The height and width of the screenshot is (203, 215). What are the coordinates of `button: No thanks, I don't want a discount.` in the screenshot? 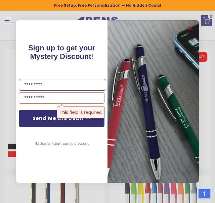 It's located at (62, 144).